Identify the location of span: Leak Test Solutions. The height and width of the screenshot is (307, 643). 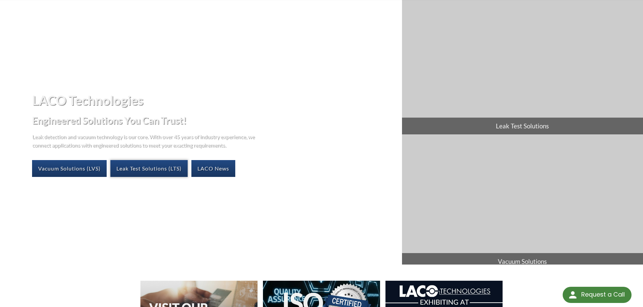
(522, 126).